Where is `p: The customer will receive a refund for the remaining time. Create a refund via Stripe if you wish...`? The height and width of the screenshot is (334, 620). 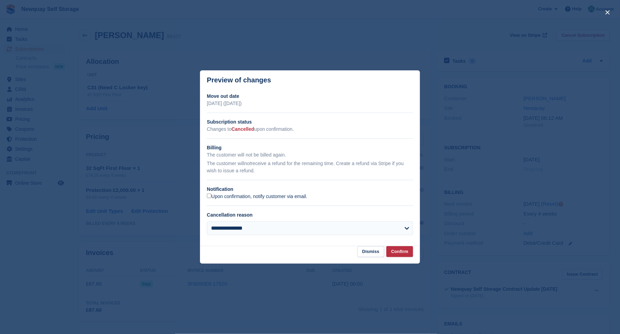 p: The customer will receive a refund for the remaining time. Create a refund via Stripe if you wish... is located at coordinates (310, 167).